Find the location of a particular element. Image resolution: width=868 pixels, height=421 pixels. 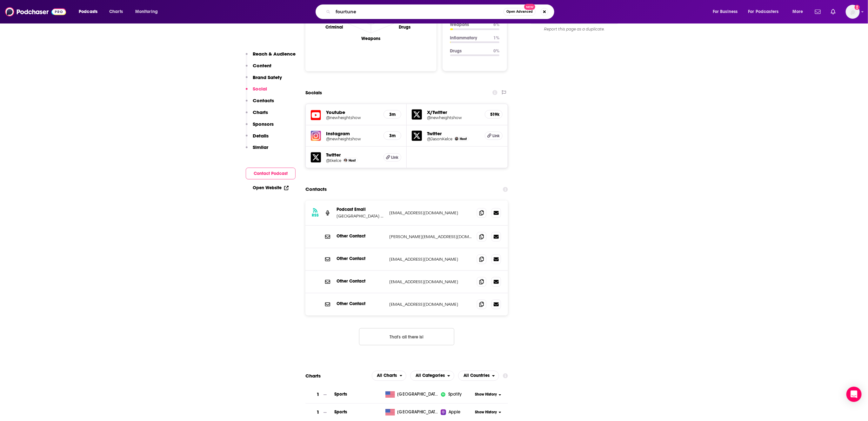

a: Sports is located at coordinates (341, 412).